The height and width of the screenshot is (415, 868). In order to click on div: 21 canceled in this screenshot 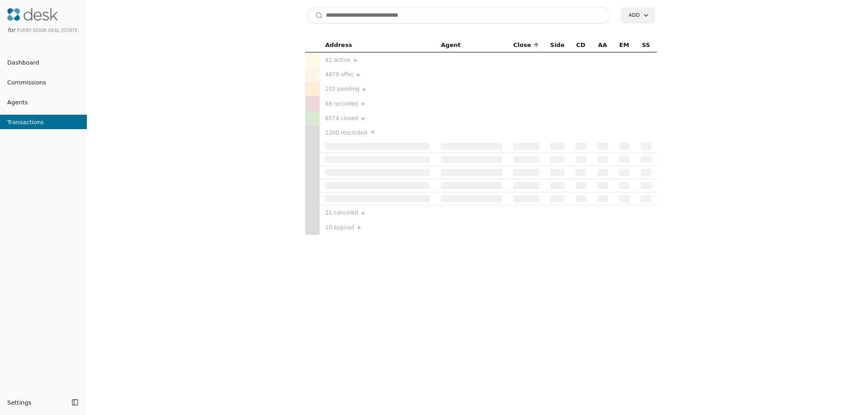, I will do `click(377, 213)`.